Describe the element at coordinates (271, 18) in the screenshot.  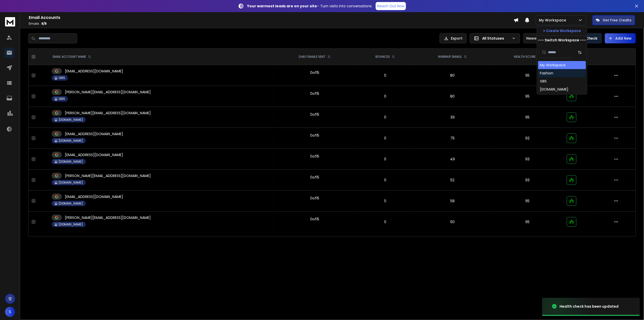
I see `h1: Email Accounts` at that location.